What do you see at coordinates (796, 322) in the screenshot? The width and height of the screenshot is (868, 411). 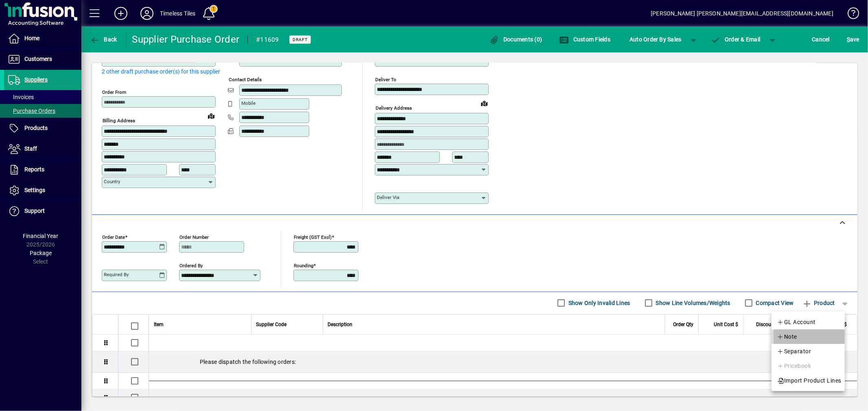 I see `span: GL Account` at bounding box center [796, 322].